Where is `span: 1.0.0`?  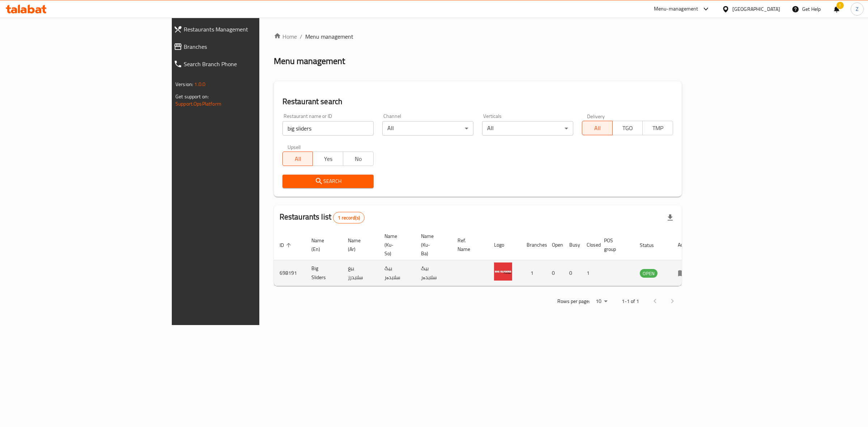
span: 1.0.0 is located at coordinates (199, 84).